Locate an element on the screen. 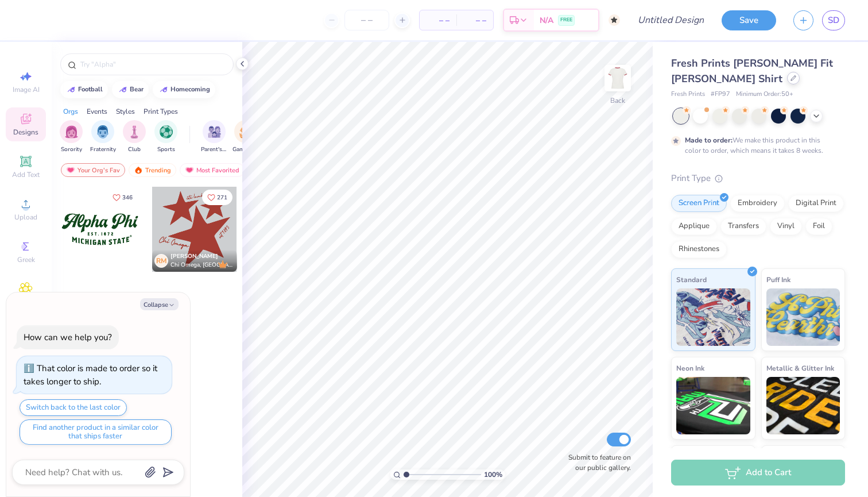 The height and width of the screenshot is (497, 868). img: Parent's Weekend Image is located at coordinates (214, 131).